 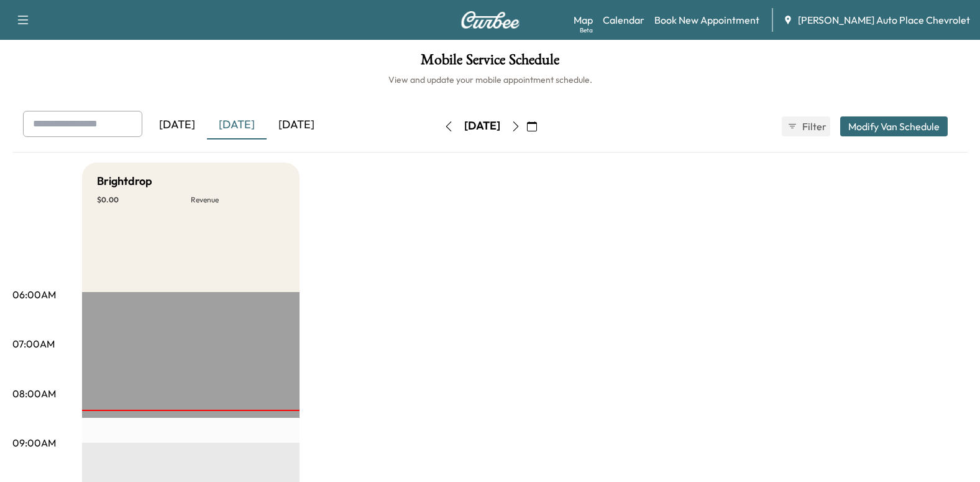 What do you see at coordinates (490, 80) in the screenshot?
I see `h6: View and update your mobile appointment schedule.` at bounding box center [490, 80].